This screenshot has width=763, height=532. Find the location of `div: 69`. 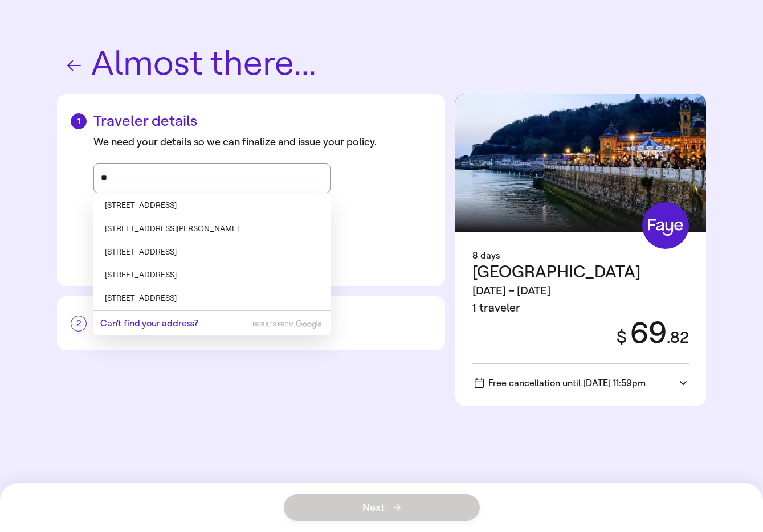

div: 69 is located at coordinates (646, 333).